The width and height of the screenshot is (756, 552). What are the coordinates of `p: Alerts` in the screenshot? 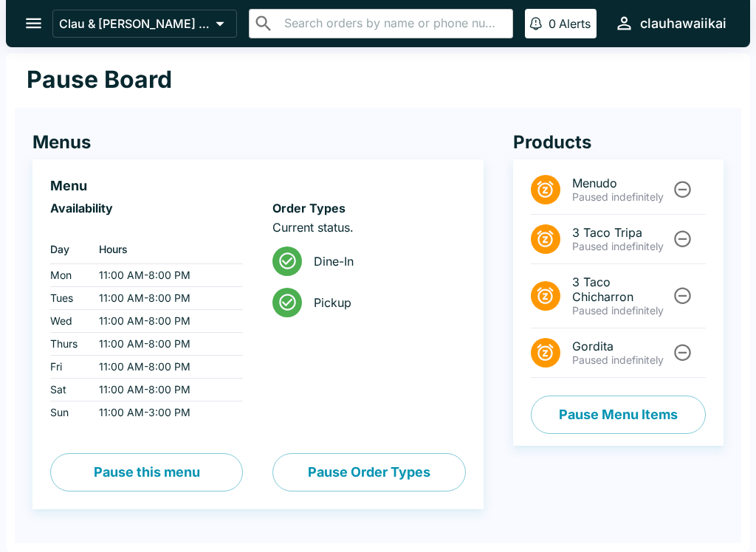 It's located at (574, 24).